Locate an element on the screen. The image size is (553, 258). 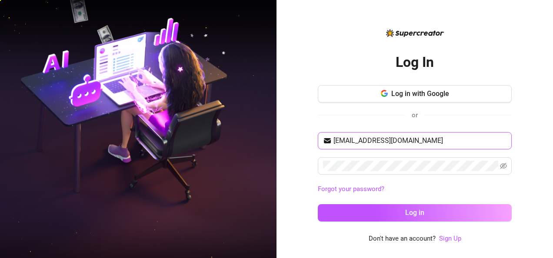
input: Your email is located at coordinates (420, 141).